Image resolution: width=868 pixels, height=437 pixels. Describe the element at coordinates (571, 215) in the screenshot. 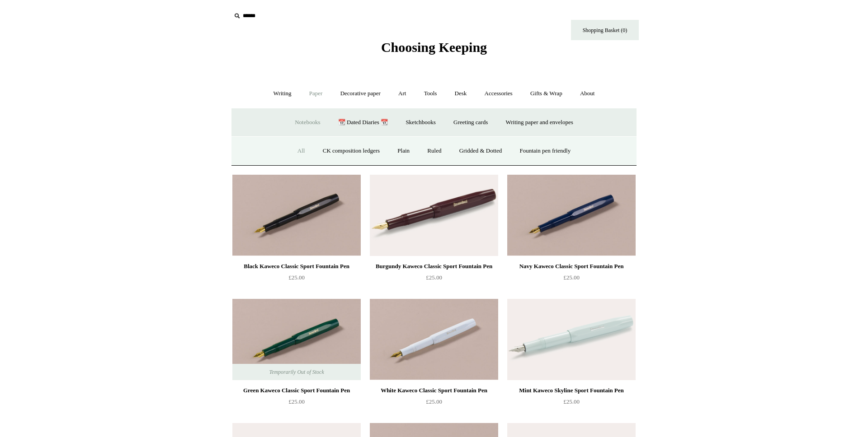

I see `img: Navy Kaweco Classic Sport Fountain Pen` at that location.